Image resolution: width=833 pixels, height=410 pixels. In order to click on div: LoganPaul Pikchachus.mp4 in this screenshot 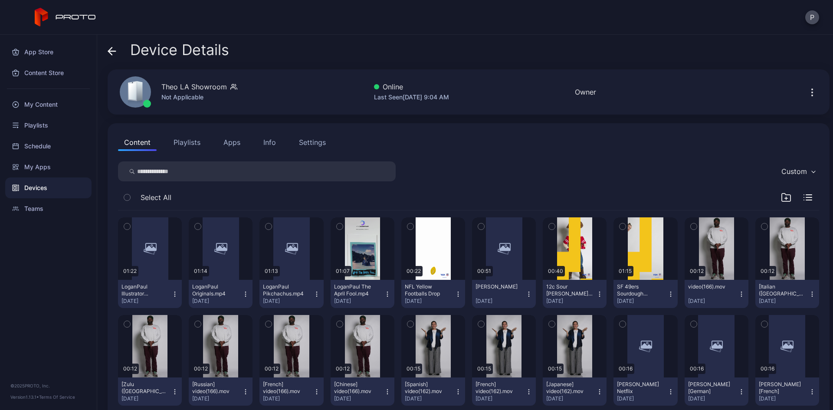, I will do `click(287, 290)`.